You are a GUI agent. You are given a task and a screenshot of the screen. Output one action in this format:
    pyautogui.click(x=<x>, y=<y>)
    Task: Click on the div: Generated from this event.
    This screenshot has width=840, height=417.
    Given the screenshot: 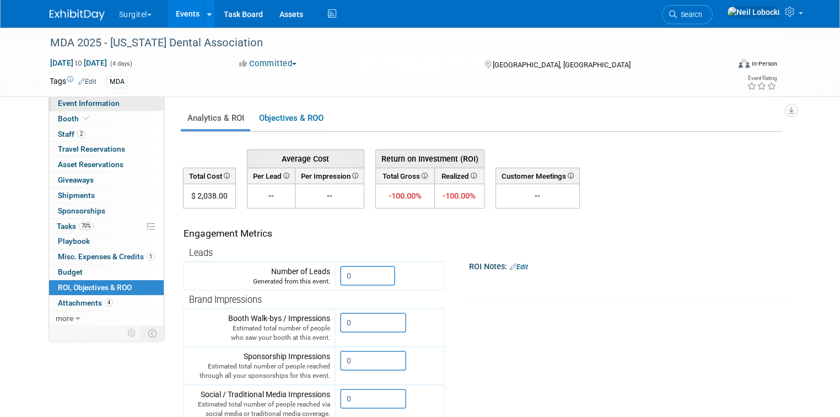 What is the action you would take?
    pyautogui.click(x=259, y=281)
    